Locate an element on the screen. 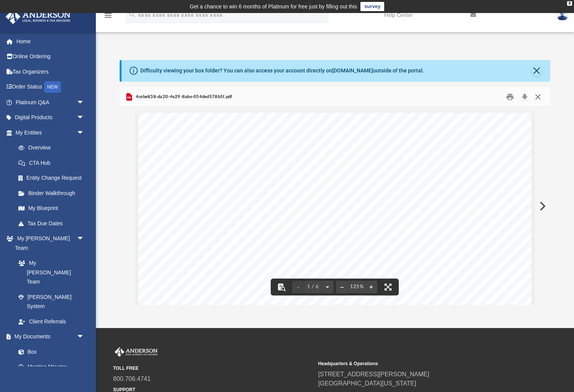 This screenshot has width=574, height=392. div: Current zoom level is located at coordinates (356, 287).